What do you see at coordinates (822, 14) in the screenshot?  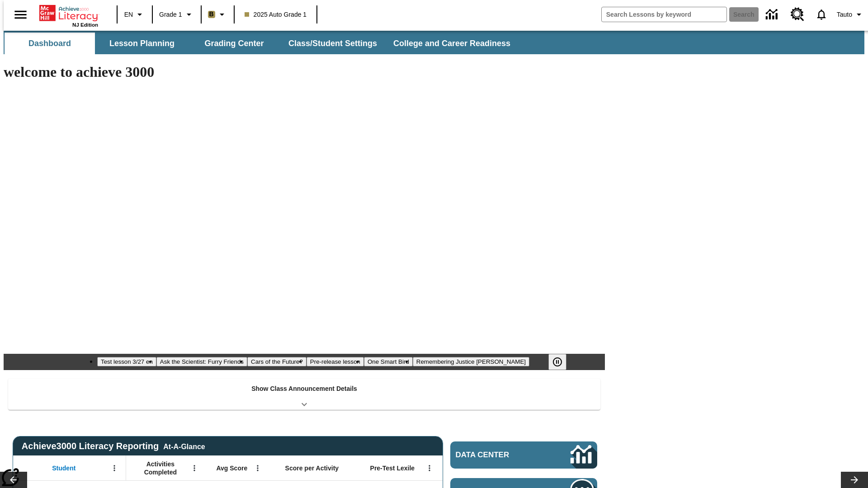 I see `a: Notifications` at bounding box center [822, 14].